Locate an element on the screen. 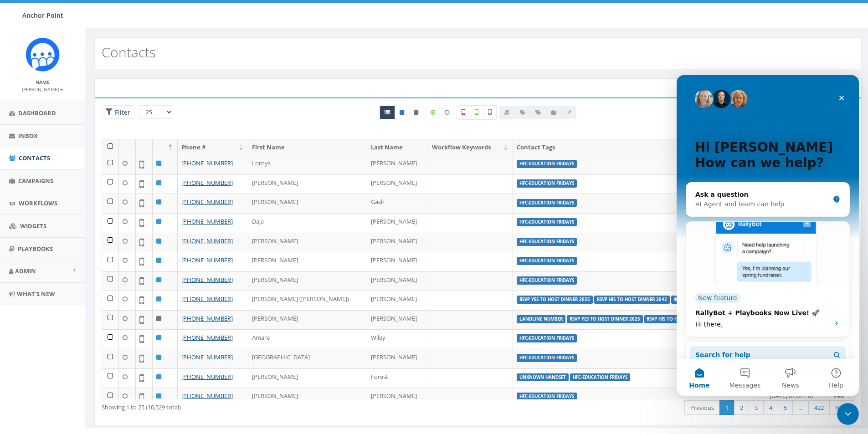 Image resolution: width=868 pixels, height=434 pixels. a: Active is located at coordinates (402, 112).